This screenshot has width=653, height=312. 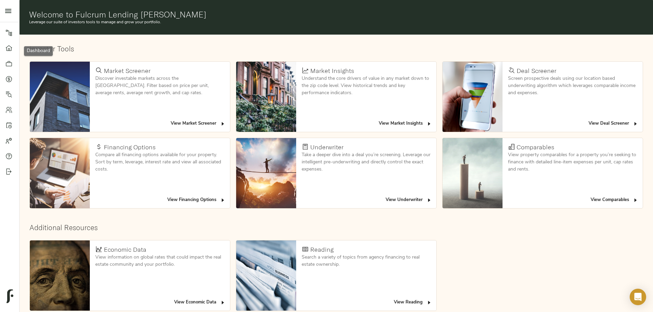 What do you see at coordinates (125, 250) in the screenshot?
I see `h4: Economic Data` at bounding box center [125, 250].